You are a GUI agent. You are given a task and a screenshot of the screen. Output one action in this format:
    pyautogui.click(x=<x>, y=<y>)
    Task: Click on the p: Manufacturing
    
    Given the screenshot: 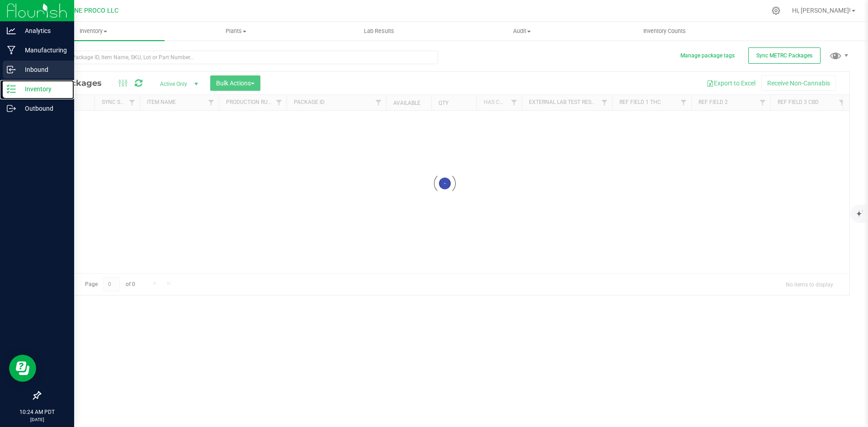 What is the action you would take?
    pyautogui.click(x=42, y=50)
    